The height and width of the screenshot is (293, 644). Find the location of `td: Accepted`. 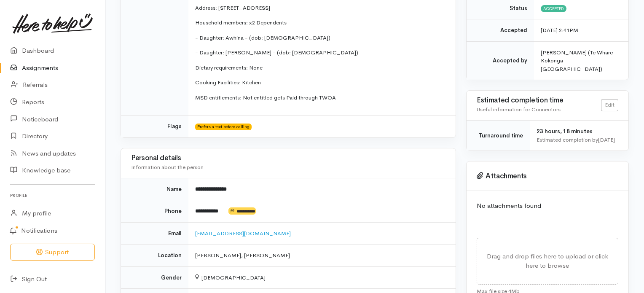

td: Accepted is located at coordinates (500, 30).